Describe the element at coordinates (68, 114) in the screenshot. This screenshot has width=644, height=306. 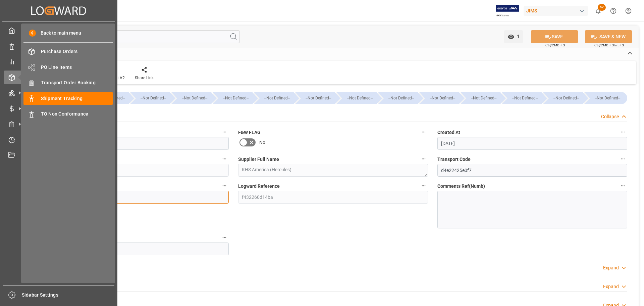
I see `a: TO Non Conformance` at that location.